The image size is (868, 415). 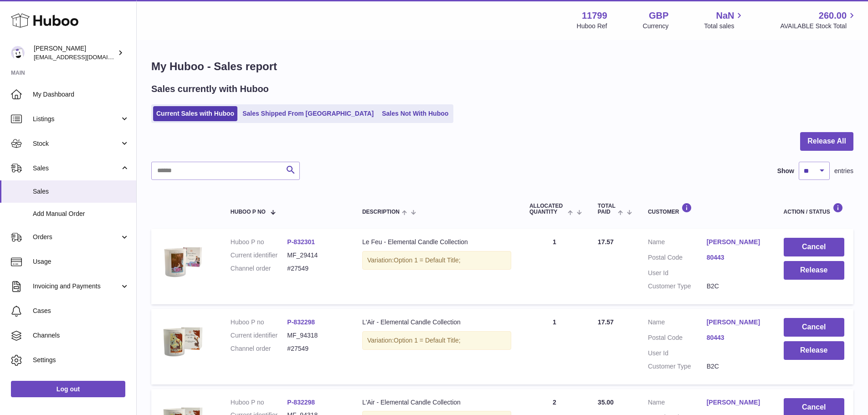 I want to click on span: Usage, so click(x=81, y=261).